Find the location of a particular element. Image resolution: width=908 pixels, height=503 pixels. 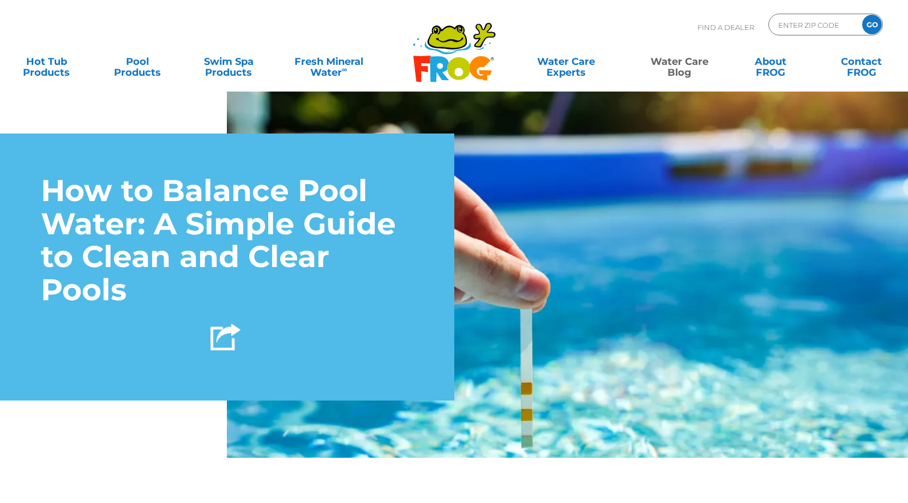

a: AboutFROG is located at coordinates (770, 62).